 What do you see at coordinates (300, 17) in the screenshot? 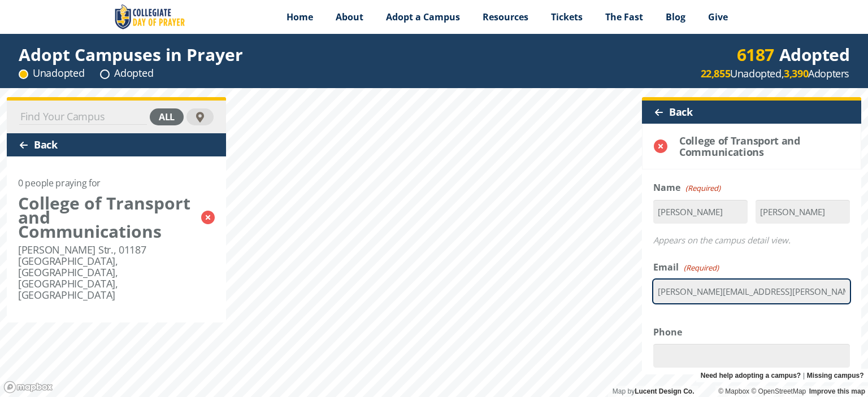
I see `span: Home` at bounding box center [300, 17].